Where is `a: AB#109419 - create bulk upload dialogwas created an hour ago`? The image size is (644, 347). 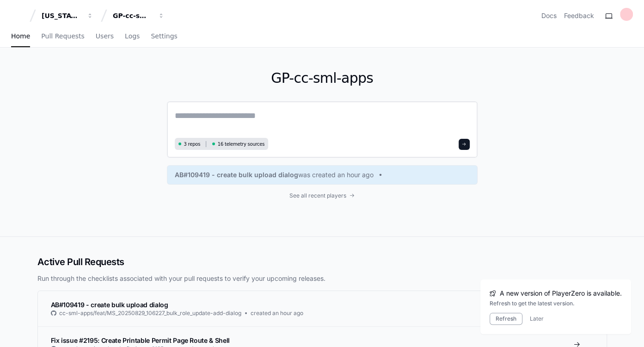 a: AB#109419 - create bulk upload dialogwas created an hour ago is located at coordinates (322, 174).